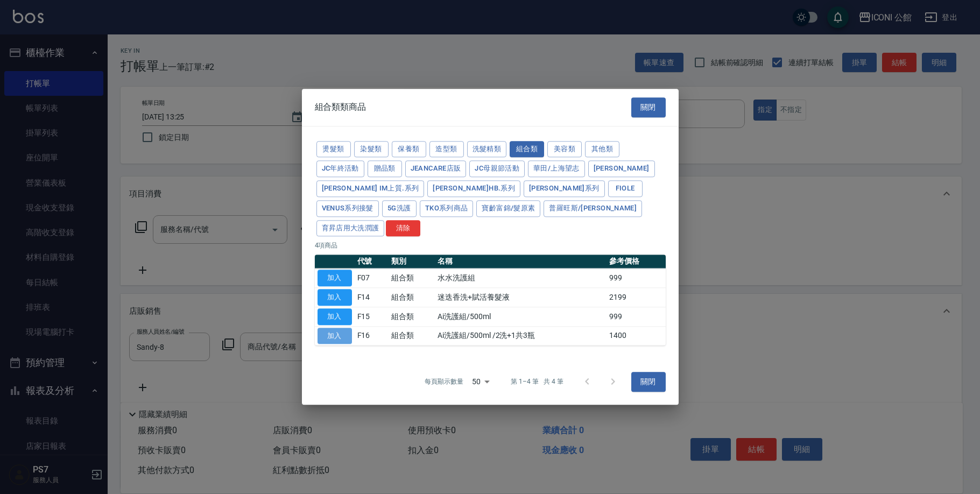 Image resolution: width=980 pixels, height=494 pixels. I want to click on button: JC母親節活動, so click(497, 169).